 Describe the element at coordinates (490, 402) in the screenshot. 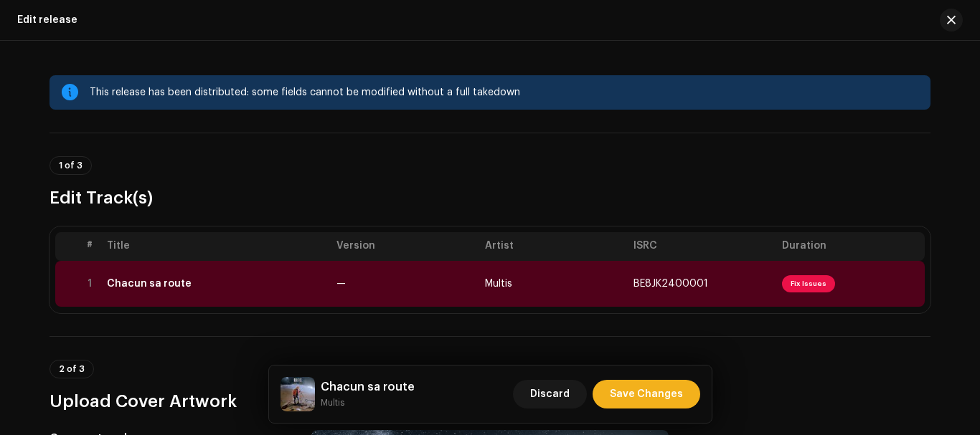

I see `h3: Upload Cover Artwork` at that location.